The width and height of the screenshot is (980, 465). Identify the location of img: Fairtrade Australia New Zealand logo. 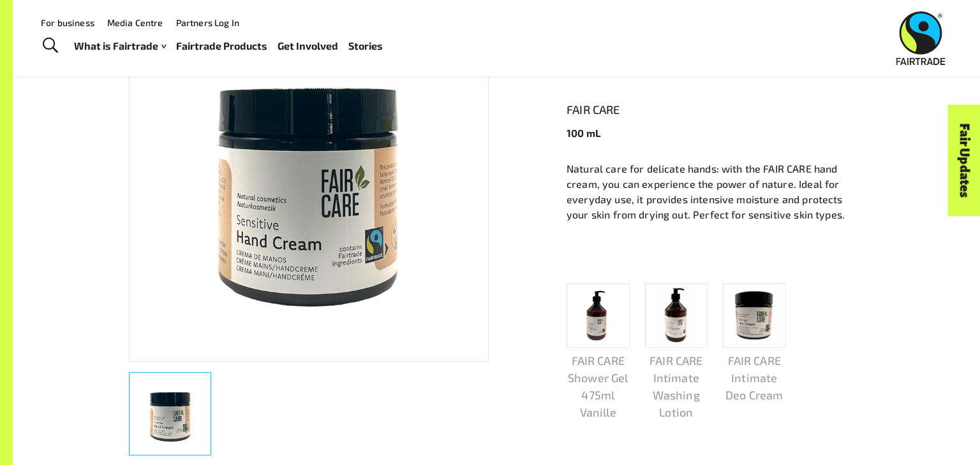
(920, 38).